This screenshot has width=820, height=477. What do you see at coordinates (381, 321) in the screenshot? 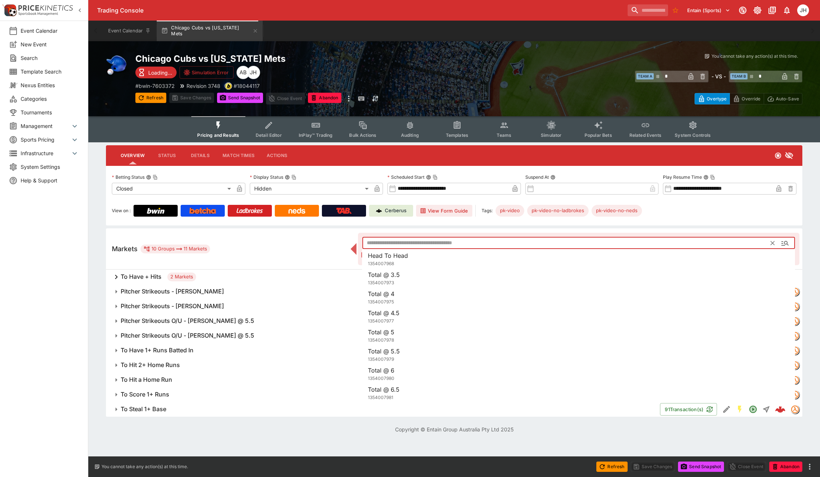
I see `span: 1354007977` at bounding box center [381, 321].